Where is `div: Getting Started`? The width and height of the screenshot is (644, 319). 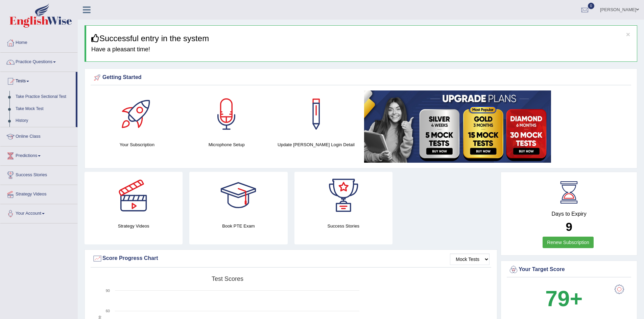
div: Getting Started is located at coordinates (361, 78).